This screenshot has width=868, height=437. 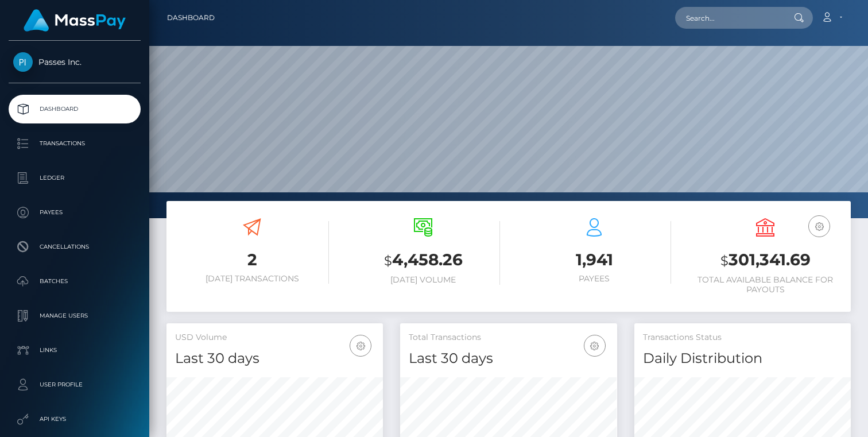 What do you see at coordinates (74, 144) in the screenshot?
I see `p: Transactions` at bounding box center [74, 144].